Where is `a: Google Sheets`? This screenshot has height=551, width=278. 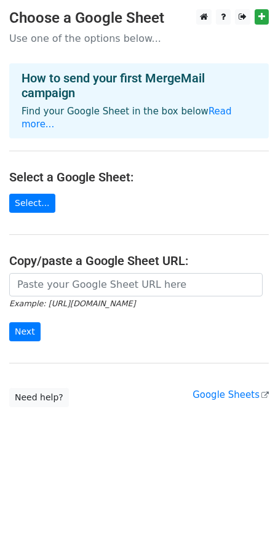
a: Google Sheets is located at coordinates (231, 395).